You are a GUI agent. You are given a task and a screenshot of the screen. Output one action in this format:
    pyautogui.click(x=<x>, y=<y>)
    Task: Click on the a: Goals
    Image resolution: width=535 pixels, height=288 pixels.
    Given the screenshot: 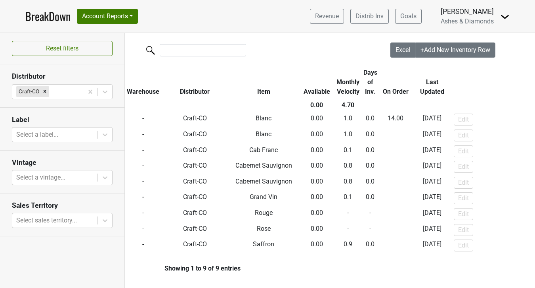 What is the action you would take?
    pyautogui.click(x=409, y=16)
    